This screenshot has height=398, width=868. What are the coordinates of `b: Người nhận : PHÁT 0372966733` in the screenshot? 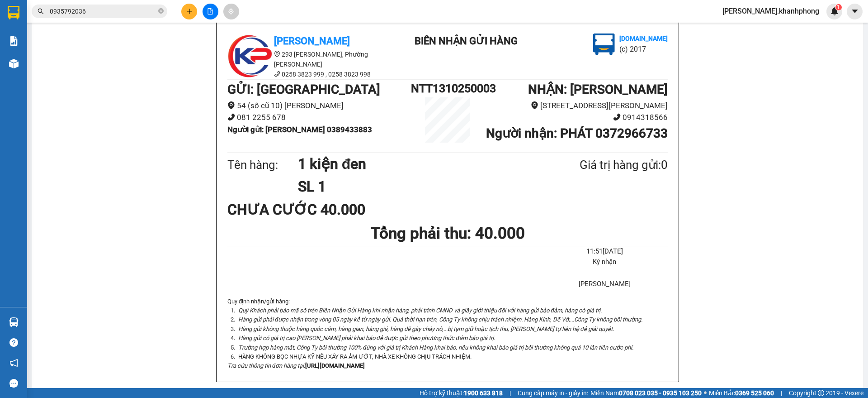 It's located at (577, 133).